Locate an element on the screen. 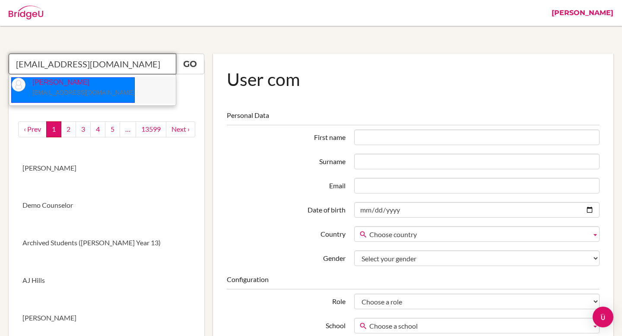 The width and height of the screenshot is (622, 336). a: 5 is located at coordinates (112, 129).